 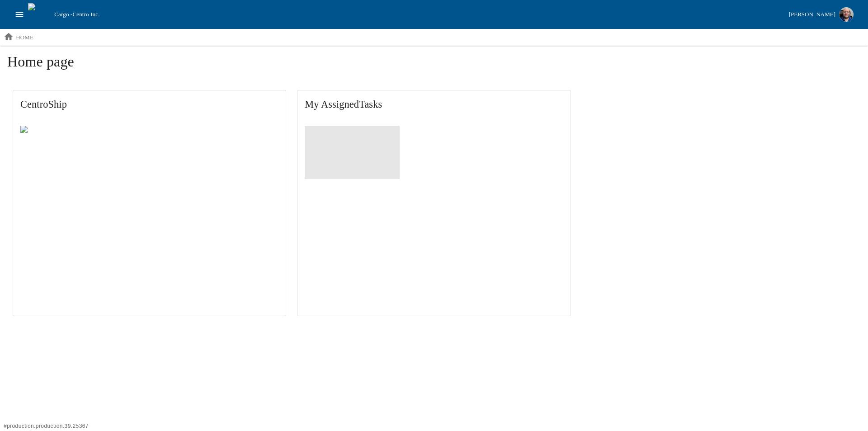 What do you see at coordinates (846, 14) in the screenshot?
I see `img: Profile image` at bounding box center [846, 14].